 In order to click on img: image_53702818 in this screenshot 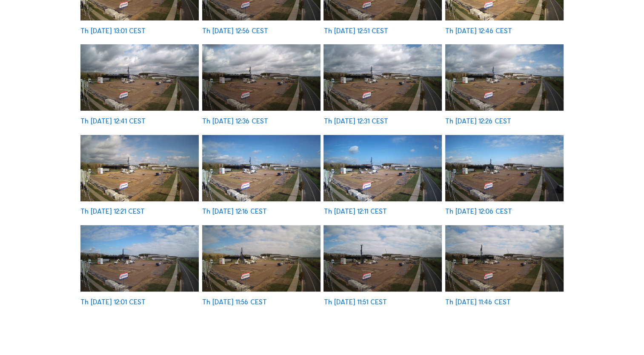, I will do `click(140, 78)`.